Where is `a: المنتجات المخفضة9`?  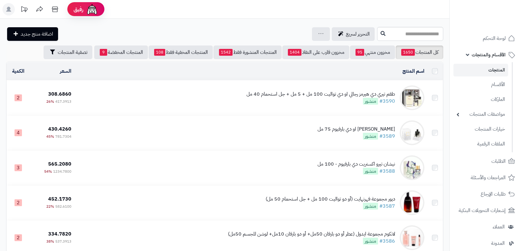 a: المنتجات المخفضة9 is located at coordinates (121, 52).